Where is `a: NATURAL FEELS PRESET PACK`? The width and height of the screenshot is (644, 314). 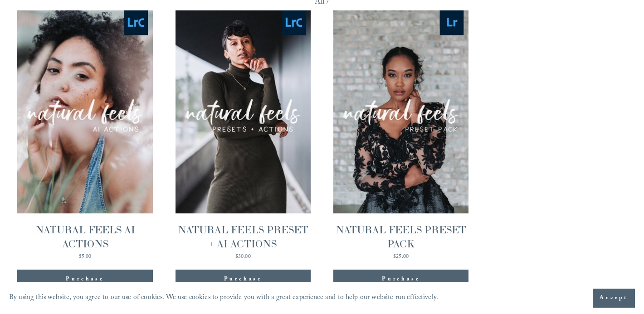 a: NATURAL FEELS PRESET PACK is located at coordinates (401, 135).